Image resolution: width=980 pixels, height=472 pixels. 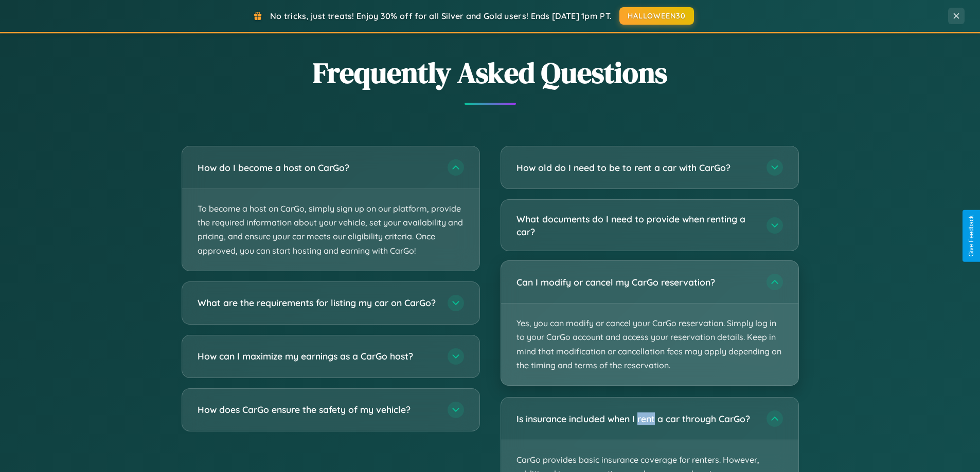 What do you see at coordinates (317, 168) in the screenshot?
I see `h3: How do I become a host on CarGo?` at bounding box center [317, 168].